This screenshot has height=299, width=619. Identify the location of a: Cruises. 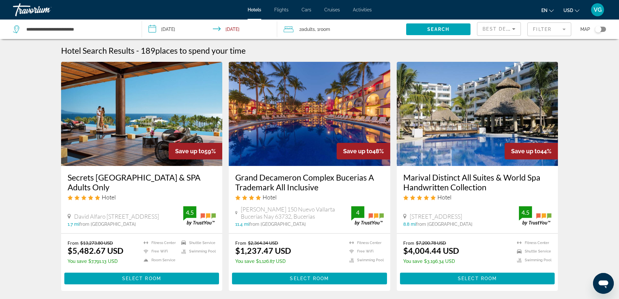
(332, 10).